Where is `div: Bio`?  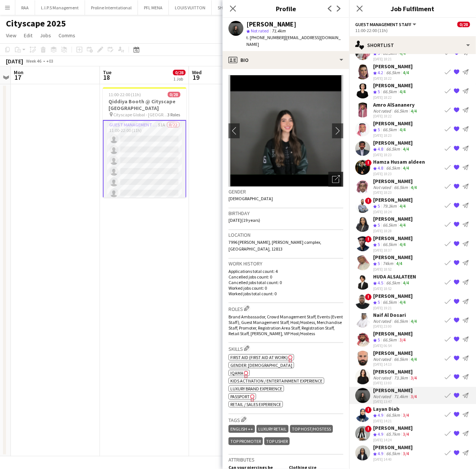 div: Bio is located at coordinates (286, 60).